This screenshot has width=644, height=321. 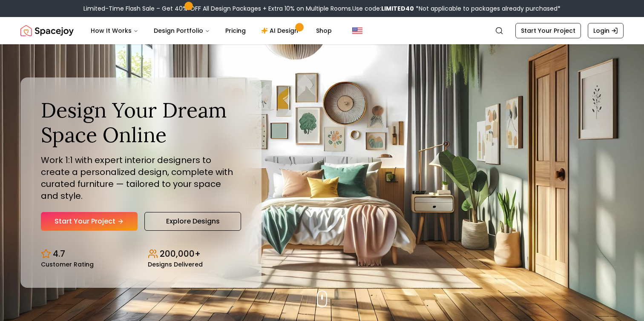 What do you see at coordinates (605, 30) in the screenshot?
I see `a: Login` at bounding box center [605, 30].